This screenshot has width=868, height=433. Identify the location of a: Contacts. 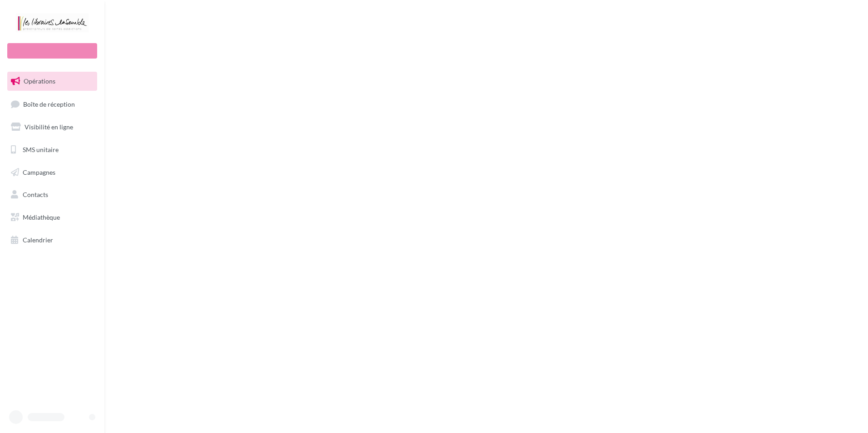
(52, 194).